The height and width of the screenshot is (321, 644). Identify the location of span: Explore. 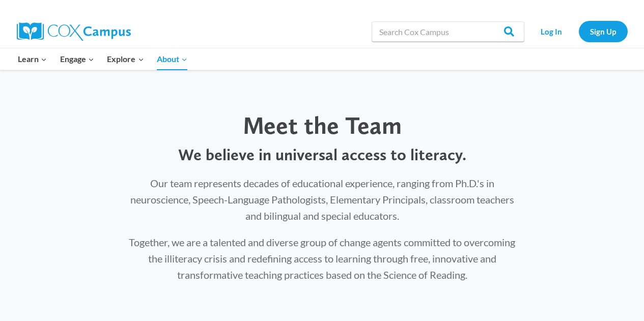
(125, 59).